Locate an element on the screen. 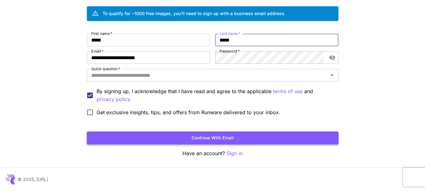  button: Continue with email is located at coordinates (212, 138).